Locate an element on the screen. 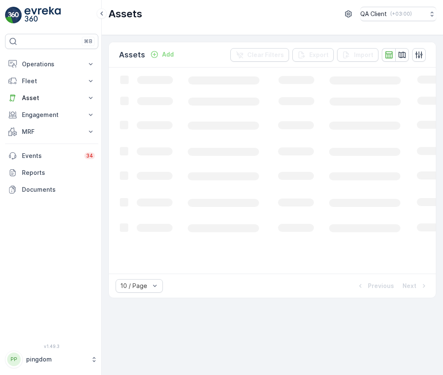 The height and width of the screenshot is (375, 443). button: Engagement is located at coordinates (51, 115).